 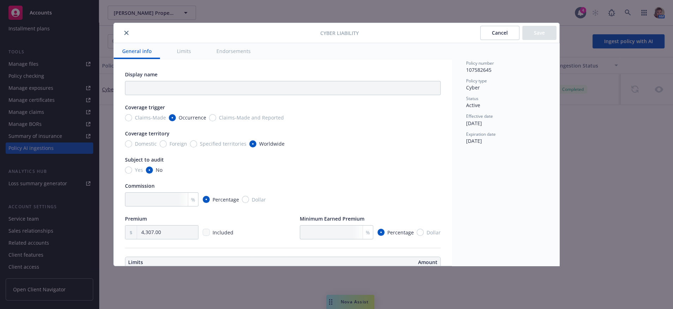 What do you see at coordinates (145, 107) in the screenshot?
I see `span: Coverage trigger` at bounding box center [145, 107].